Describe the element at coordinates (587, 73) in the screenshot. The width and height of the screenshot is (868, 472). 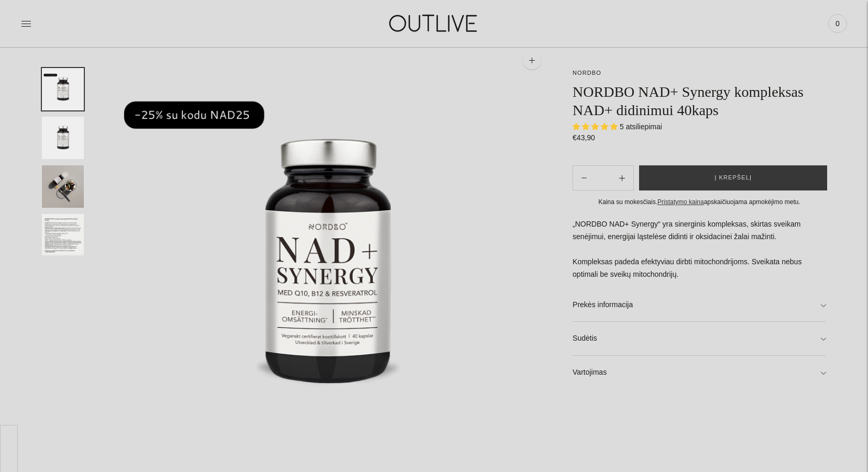
I see `a: NORDBO` at that location.